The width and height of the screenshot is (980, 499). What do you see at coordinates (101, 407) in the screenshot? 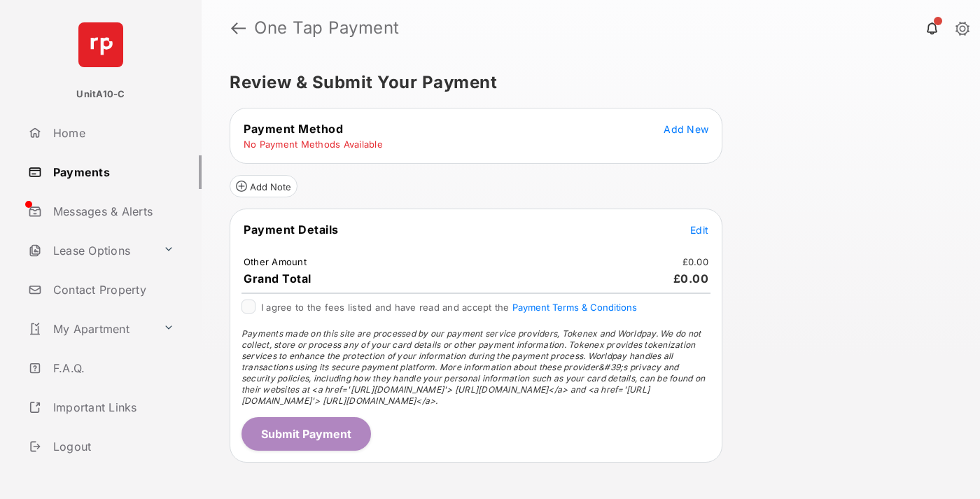
I see `a: Important Links` at bounding box center [101, 407].